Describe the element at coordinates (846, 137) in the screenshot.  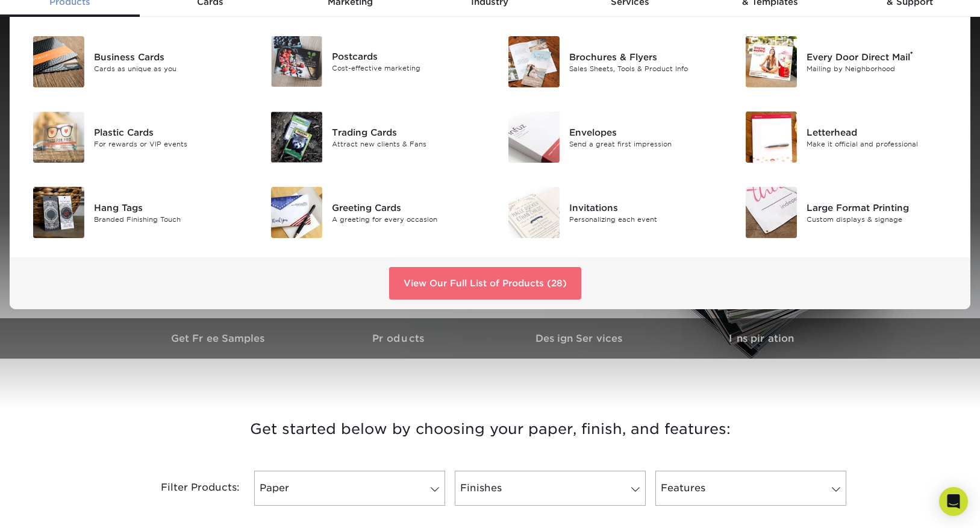
I see `a: Letterhead Letterhead Make it official and professional` at that location.